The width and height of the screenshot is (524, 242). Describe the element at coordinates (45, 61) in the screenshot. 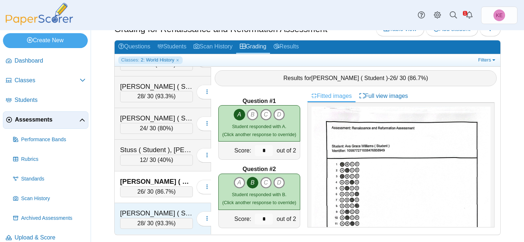

I see `a: Dashboard` at that location.